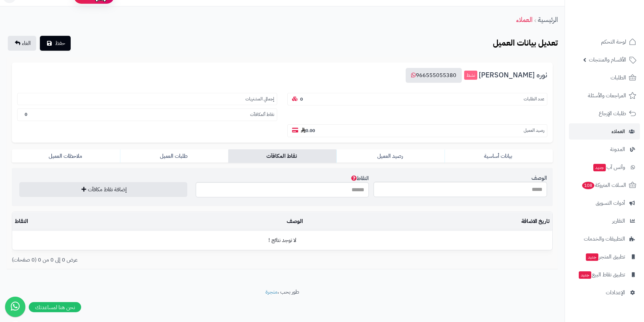 The width and height of the screenshot is (644, 322). I want to click on a: الإعدادات, so click(604, 293).